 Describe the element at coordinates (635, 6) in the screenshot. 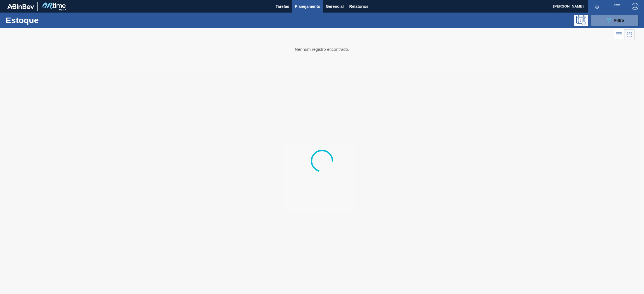

I see `img: Logout` at that location.